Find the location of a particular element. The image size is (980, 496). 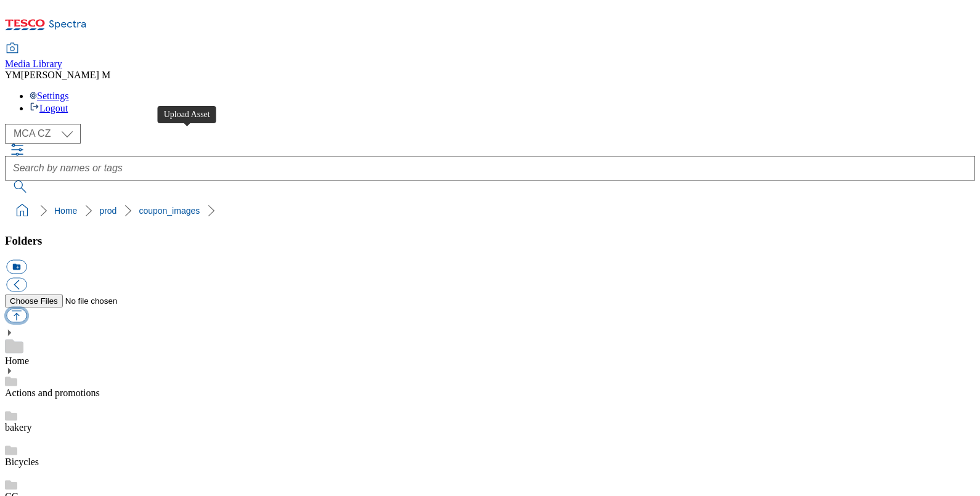

nav: breadcrumb is located at coordinates (490, 211).